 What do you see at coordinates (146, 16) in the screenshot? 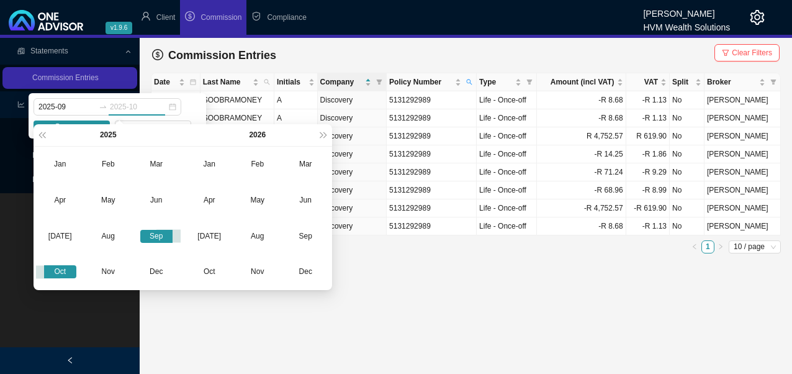
I see `span: user` at bounding box center [146, 16].